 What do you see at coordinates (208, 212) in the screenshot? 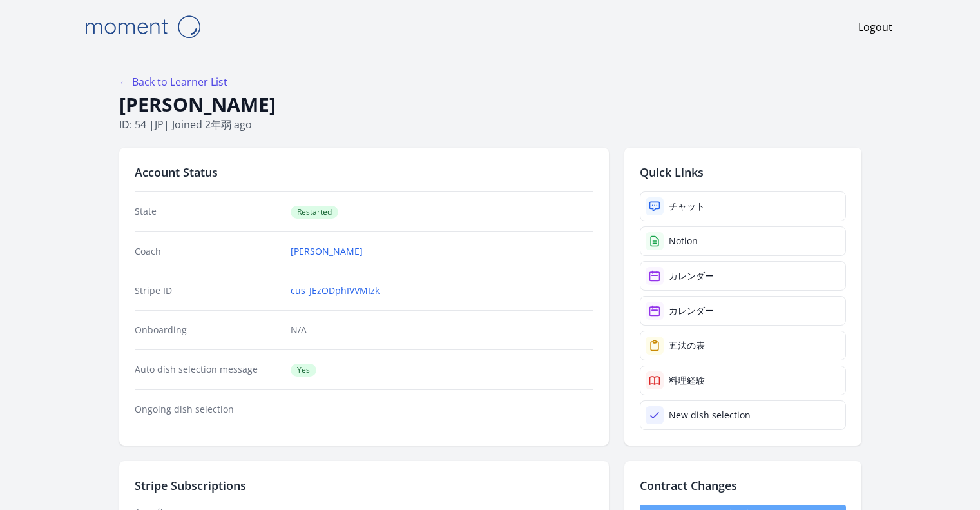
I see `dt: State` at bounding box center [208, 212].